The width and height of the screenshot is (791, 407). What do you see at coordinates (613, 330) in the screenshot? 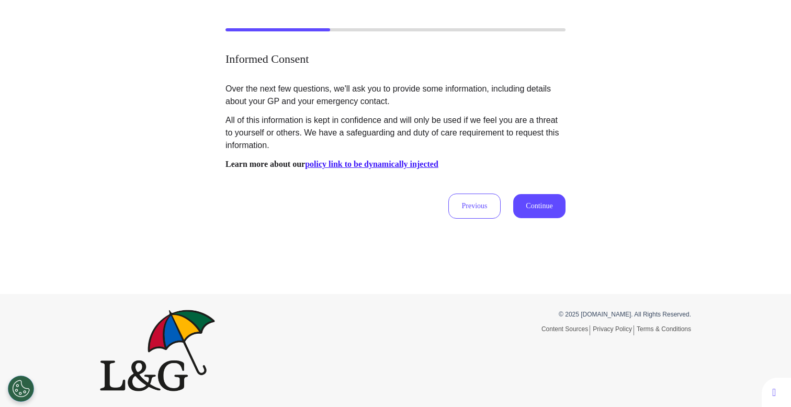
I see `a: Privacy Policy` at bounding box center [613, 330].